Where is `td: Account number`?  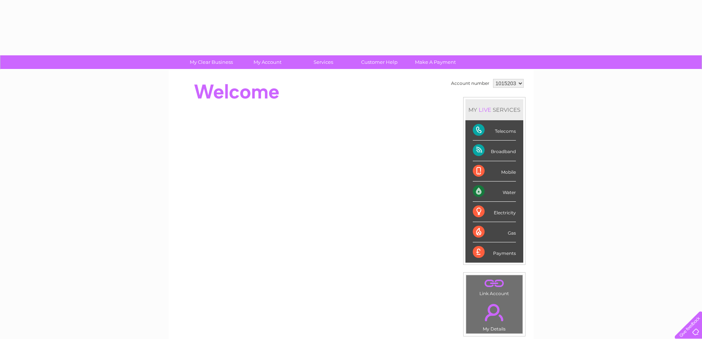 td: Account number is located at coordinates (470, 83).